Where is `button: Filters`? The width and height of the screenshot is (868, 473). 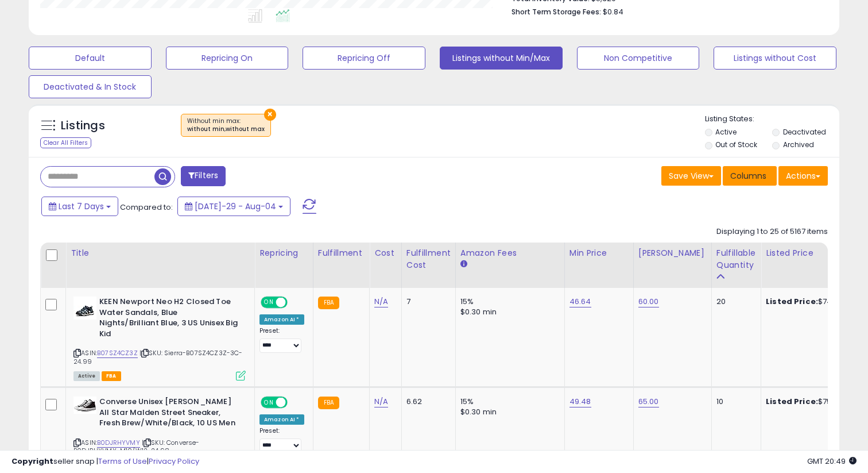 button: Filters is located at coordinates (203, 176).